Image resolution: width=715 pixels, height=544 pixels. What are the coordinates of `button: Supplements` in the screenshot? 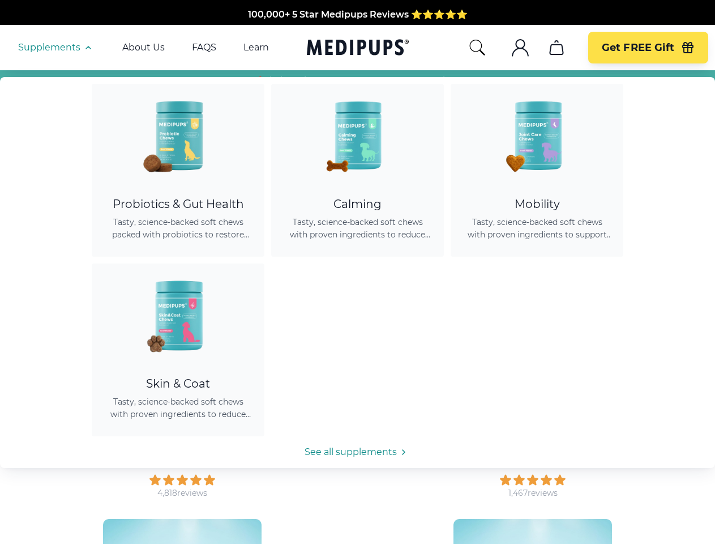 It's located at (57, 48).